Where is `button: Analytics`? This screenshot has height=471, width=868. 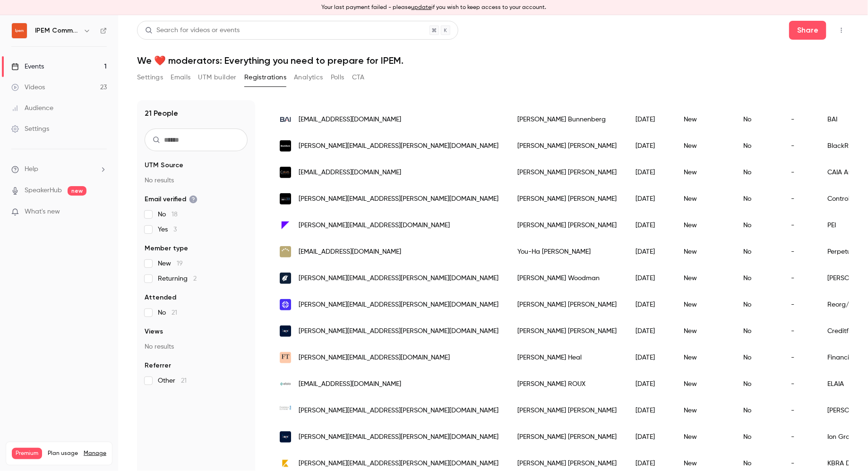
button: Analytics is located at coordinates (308, 77).